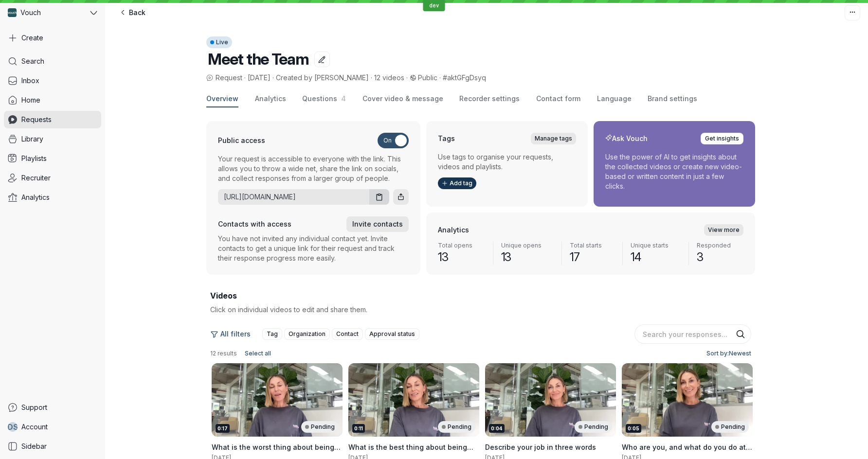 The height and width of the screenshot is (459, 868). I want to click on span: Total opens, so click(461, 246).